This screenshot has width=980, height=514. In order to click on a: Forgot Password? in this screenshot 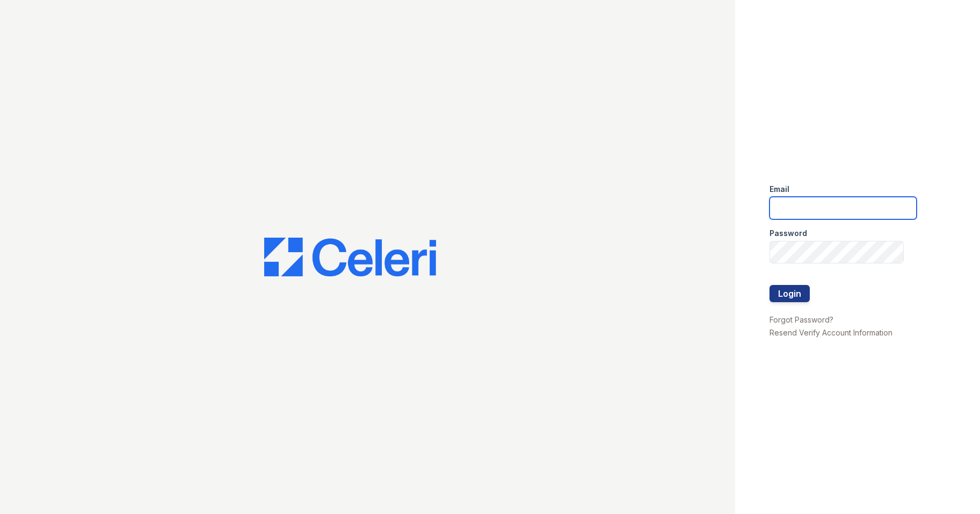, I will do `click(801, 319)`.